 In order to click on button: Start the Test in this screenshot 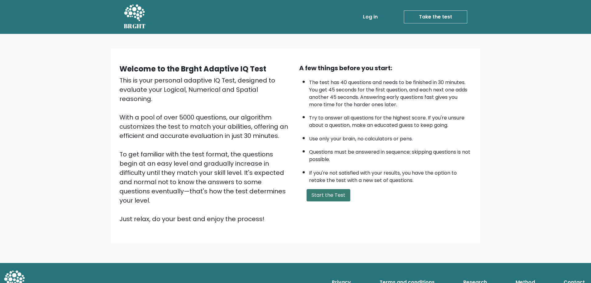, I will do `click(328, 195)`.